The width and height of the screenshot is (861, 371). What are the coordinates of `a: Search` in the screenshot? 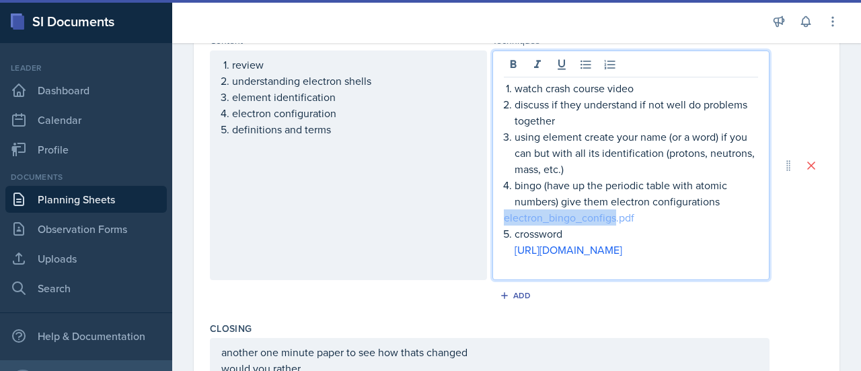 It's located at (86, 288).